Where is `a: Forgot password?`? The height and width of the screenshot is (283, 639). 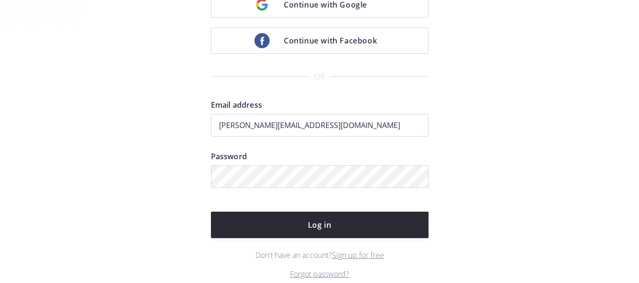 a: Forgot password? is located at coordinates (319, 274).